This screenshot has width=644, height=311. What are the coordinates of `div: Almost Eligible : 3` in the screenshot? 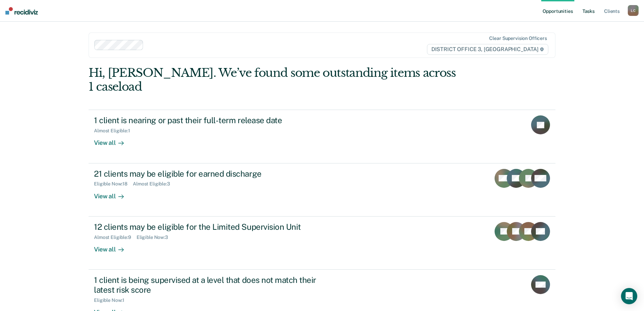 It's located at (154, 184).